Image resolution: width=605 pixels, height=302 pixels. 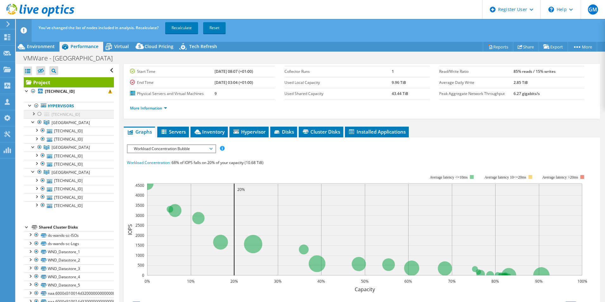 What do you see at coordinates (338, 83) in the screenshot?
I see `label: Used Local Capacity` at bounding box center [338, 83].